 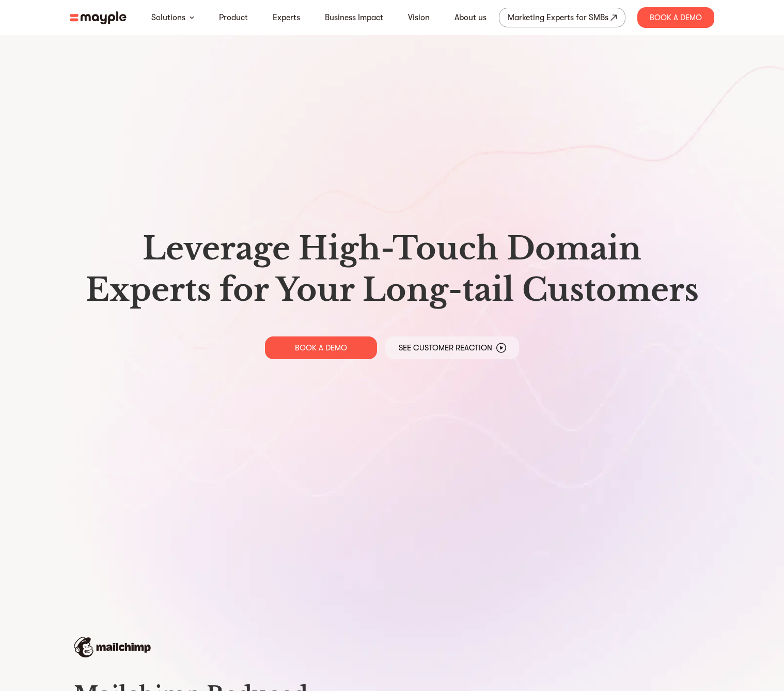 I want to click on p: BOOK A DEMO, so click(x=321, y=348).